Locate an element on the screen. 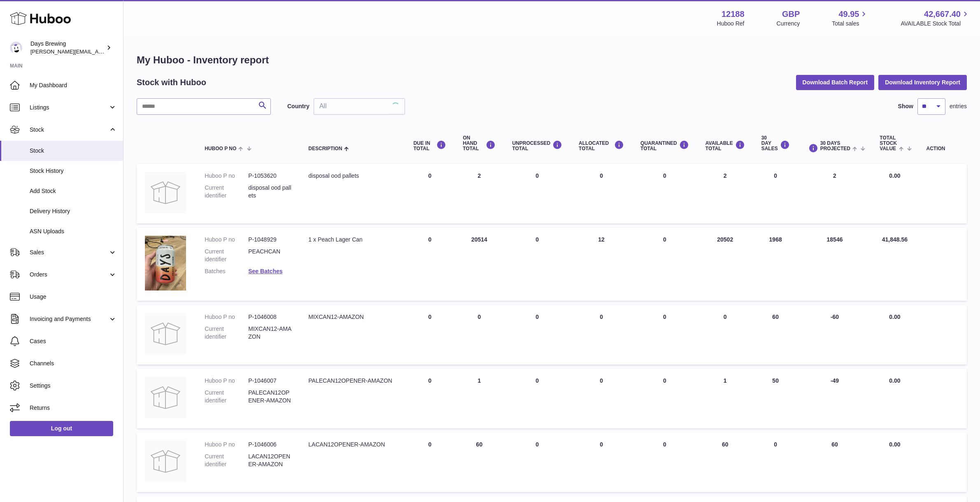  span: Usage is located at coordinates (73, 297).